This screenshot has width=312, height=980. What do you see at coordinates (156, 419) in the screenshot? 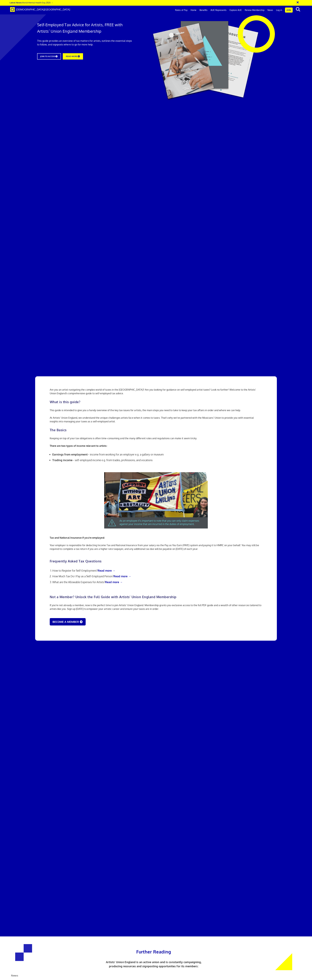
I see `p: At Artists’ Union England, we understand the unique challenges artists face when it comes to taxe...` at bounding box center [156, 419].